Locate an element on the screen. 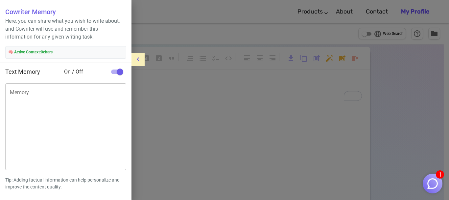 The image size is (449, 200). button: menu is located at coordinates (138, 59).